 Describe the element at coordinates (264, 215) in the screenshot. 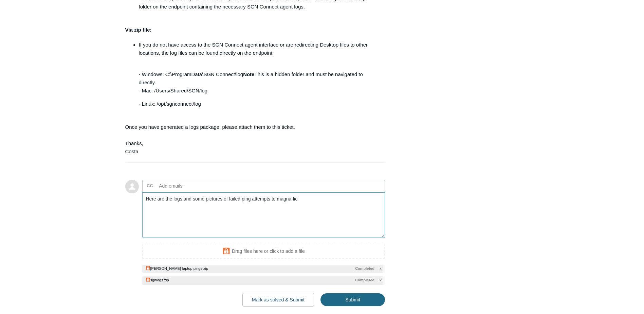

I see `textarea: Add your reply` at that location.